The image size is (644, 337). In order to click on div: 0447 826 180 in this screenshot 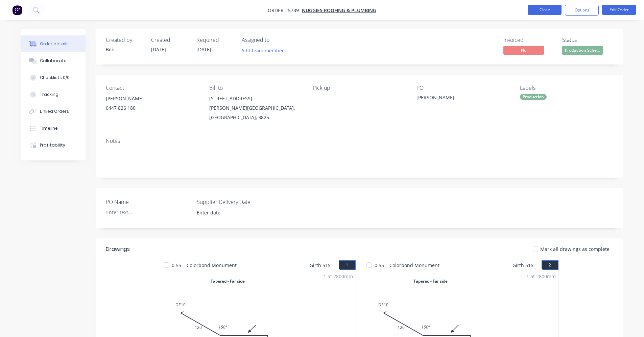, I will do `click(152, 108)`.